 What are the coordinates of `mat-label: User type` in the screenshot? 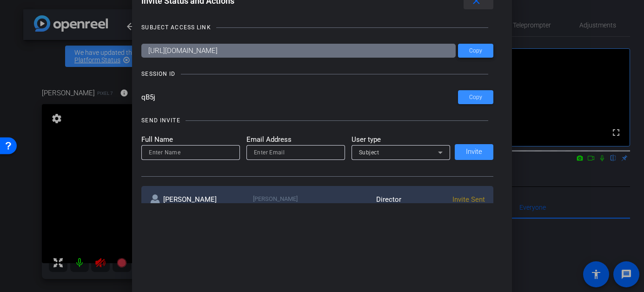 It's located at (401, 139).